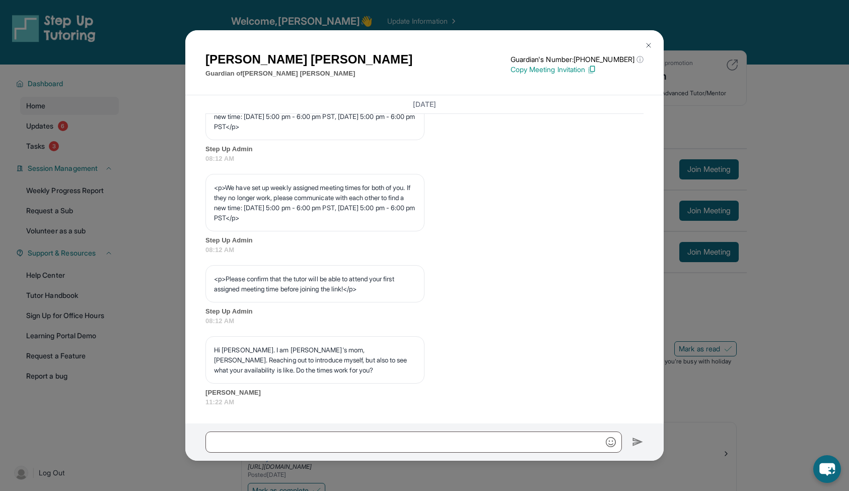  I want to click on img: Send icon, so click(638, 442).